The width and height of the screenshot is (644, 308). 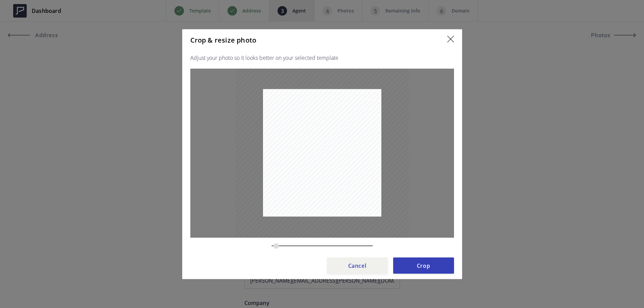 I want to click on h5: Crop & resize photo, so click(x=223, y=40).